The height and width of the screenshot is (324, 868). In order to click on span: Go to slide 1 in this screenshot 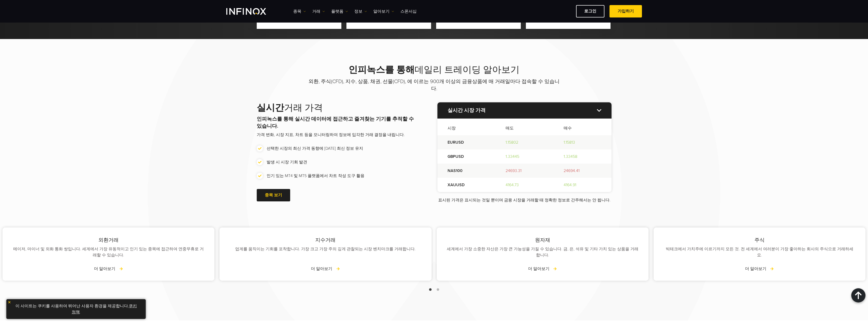, I will do `click(431, 289)`.